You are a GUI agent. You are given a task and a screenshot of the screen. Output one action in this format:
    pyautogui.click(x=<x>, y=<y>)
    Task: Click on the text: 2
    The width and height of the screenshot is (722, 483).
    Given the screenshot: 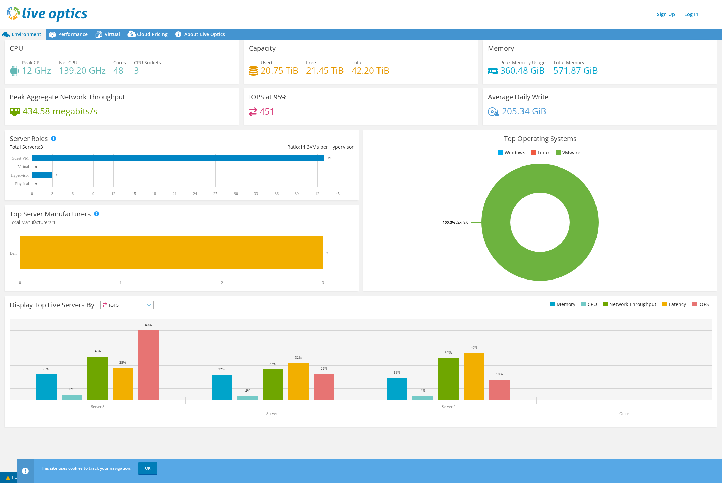 What is the action you would take?
    pyautogui.click(x=222, y=283)
    